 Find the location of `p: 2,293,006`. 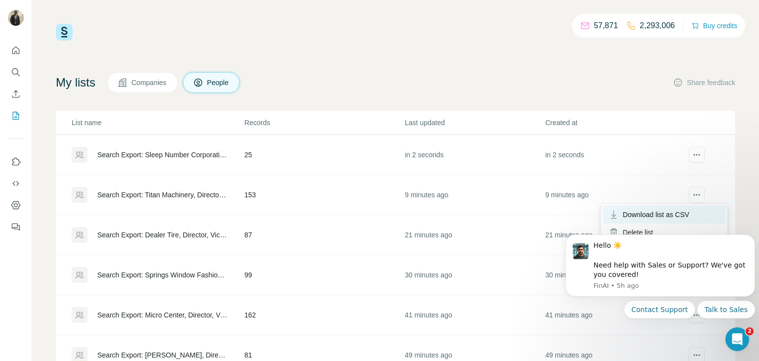

p: 2,293,006 is located at coordinates (657, 26).